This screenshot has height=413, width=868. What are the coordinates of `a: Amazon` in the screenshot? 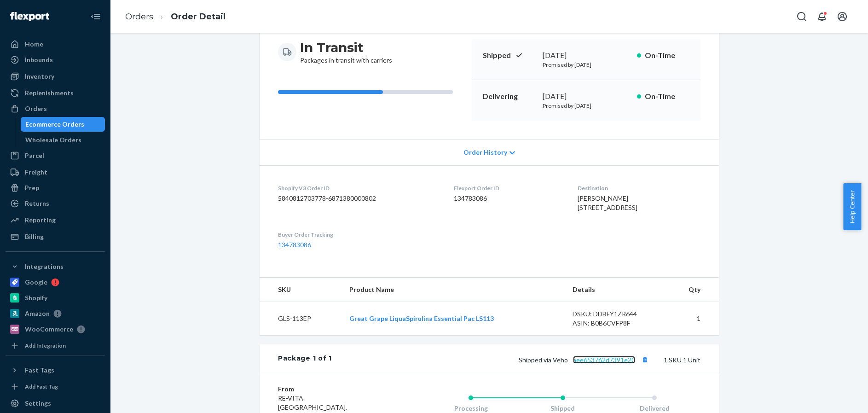 It's located at (55, 314).